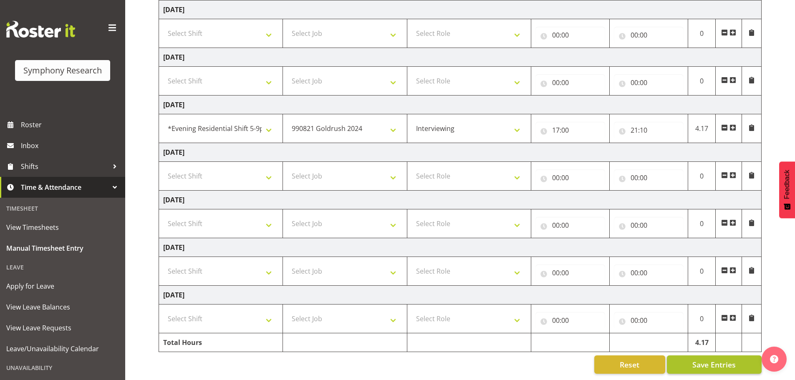 This screenshot has width=795, height=380. I want to click on a: Manual Timesheet Entry, so click(63, 248).